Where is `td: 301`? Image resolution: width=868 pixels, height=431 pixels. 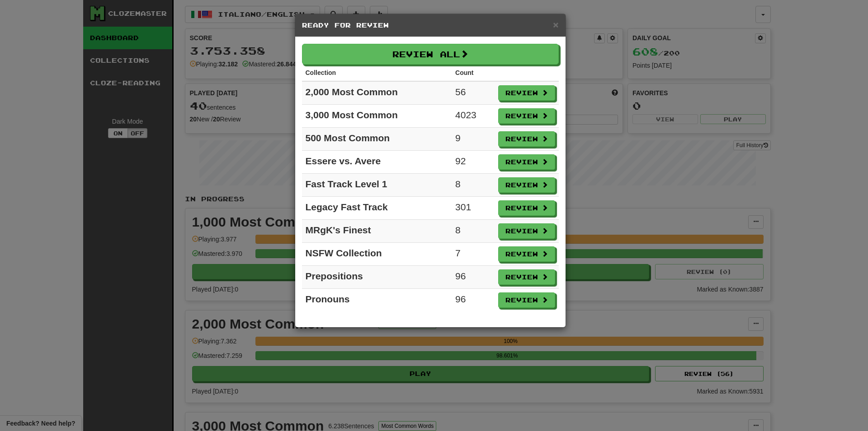 td: 301 is located at coordinates (473, 208).